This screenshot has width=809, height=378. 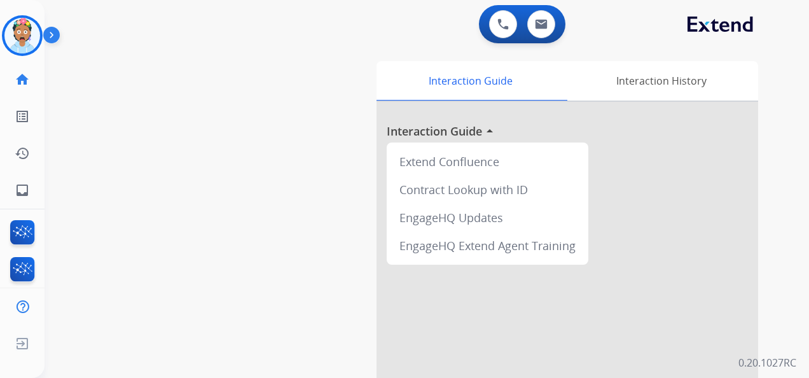 What do you see at coordinates (767, 362) in the screenshot?
I see `p: 0.20.1027RC` at bounding box center [767, 362].